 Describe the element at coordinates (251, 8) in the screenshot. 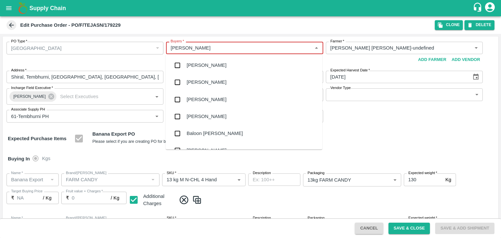

I see `a: Supply Chain` at that location.